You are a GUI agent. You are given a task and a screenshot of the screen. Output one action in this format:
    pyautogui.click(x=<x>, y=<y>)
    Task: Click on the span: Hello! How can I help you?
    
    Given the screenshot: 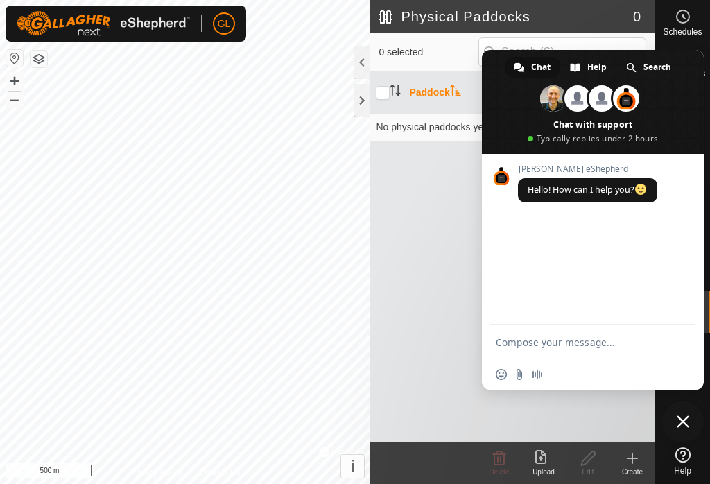 What is the action you would take?
    pyautogui.click(x=587, y=189)
    